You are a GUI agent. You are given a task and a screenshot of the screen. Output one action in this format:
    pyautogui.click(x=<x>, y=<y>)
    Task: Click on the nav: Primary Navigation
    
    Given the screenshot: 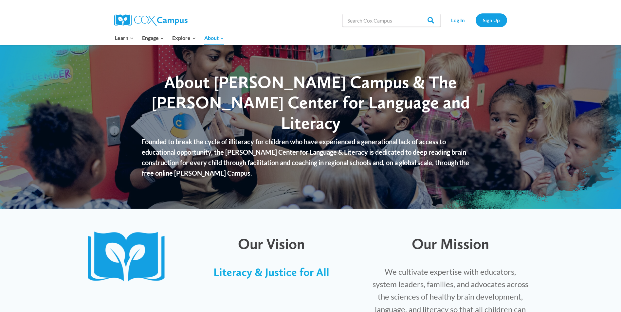 What is the action you would take?
    pyautogui.click(x=170, y=38)
    